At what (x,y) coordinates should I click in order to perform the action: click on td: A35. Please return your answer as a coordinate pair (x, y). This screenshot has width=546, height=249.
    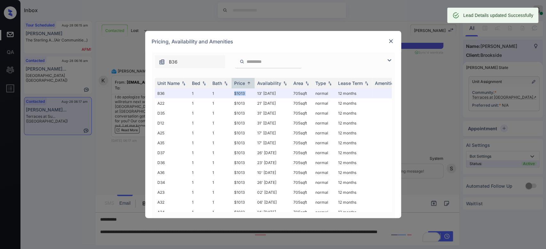
    Looking at the image, I should click on (172, 143).